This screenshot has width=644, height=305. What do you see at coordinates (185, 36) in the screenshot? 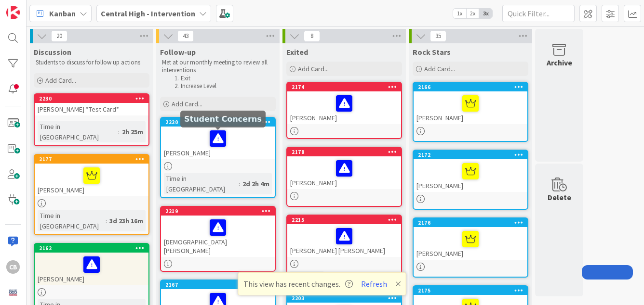
I see `span: 43` at bounding box center [185, 36].